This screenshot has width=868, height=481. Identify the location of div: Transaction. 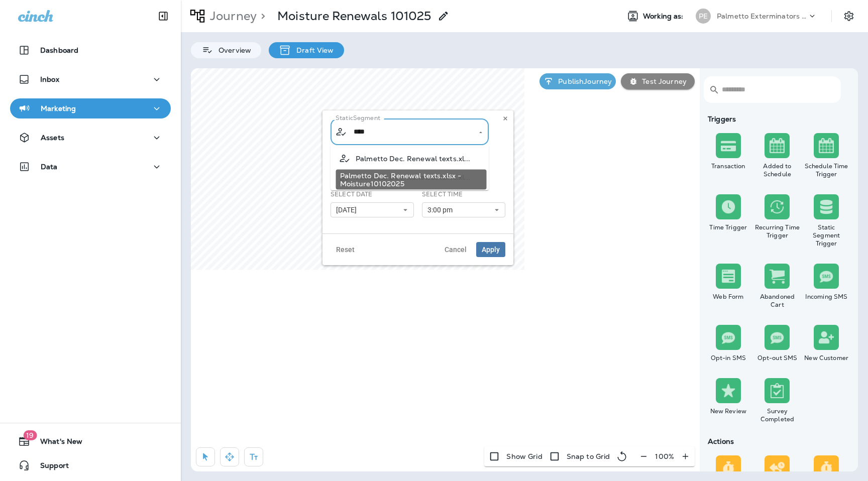
(729, 166).